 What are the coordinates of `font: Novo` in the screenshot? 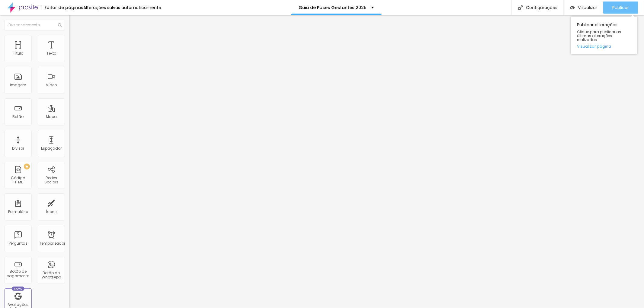 It's located at (18, 289).